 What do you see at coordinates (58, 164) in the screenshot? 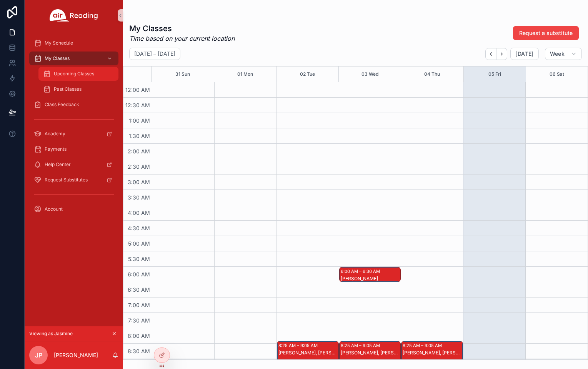
I see `span: Help Center` at bounding box center [58, 164].